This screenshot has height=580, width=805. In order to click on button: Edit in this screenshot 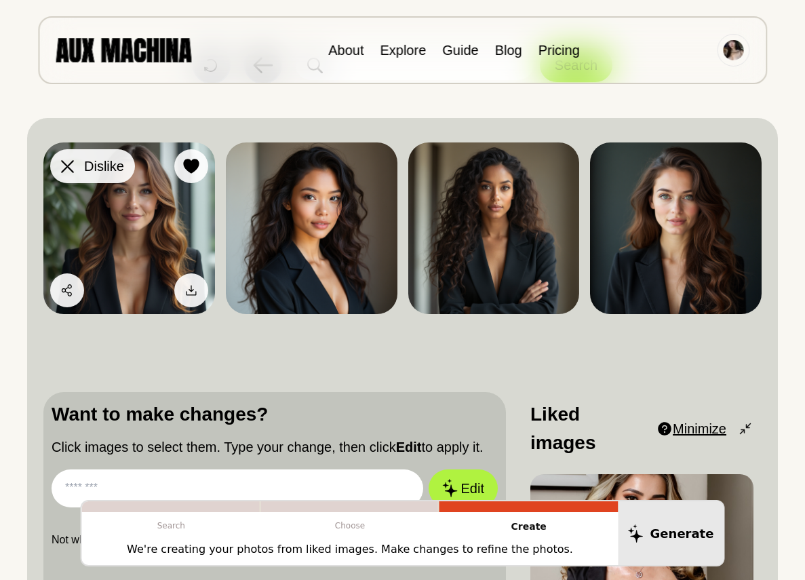, I will do `click(463, 488)`.